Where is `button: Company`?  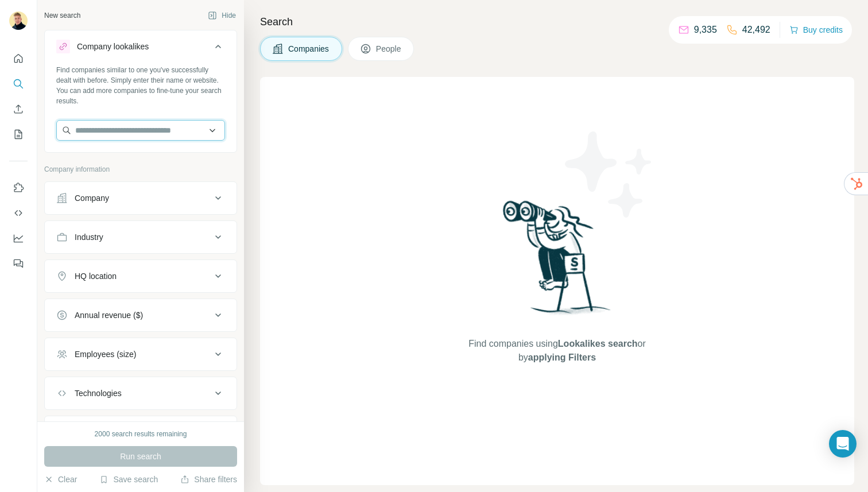 button: Company is located at coordinates (141, 198).